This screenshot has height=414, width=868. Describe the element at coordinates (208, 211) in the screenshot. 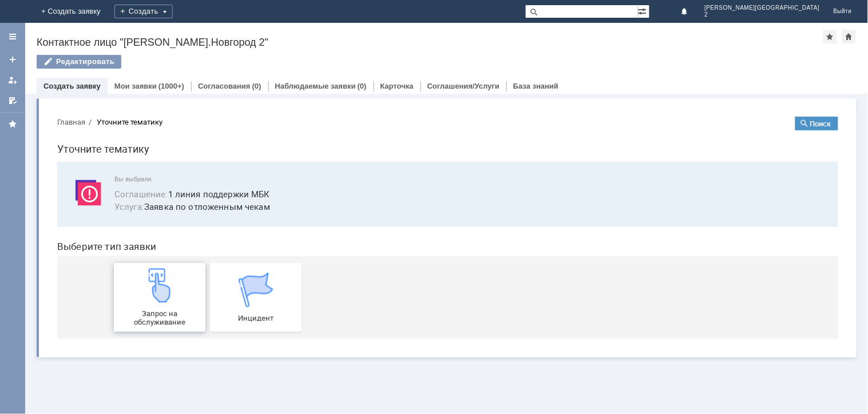

I see `span: Инцидент` at that location.